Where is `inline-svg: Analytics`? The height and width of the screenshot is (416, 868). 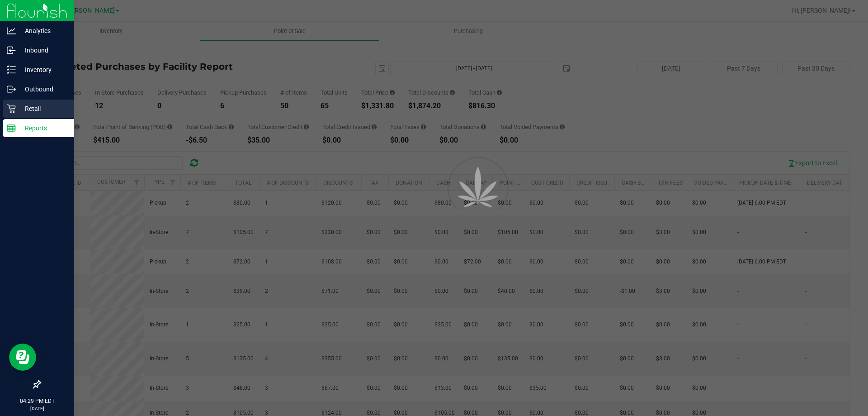 inline-svg: Analytics is located at coordinates (11, 31).